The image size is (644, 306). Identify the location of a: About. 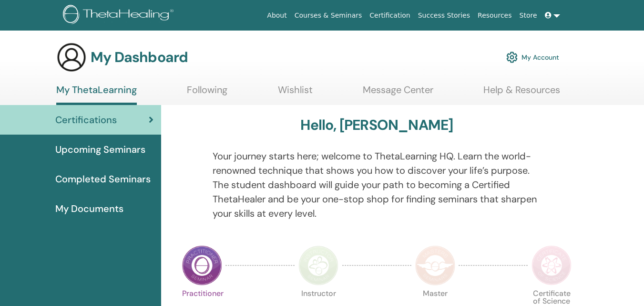
(277, 15).